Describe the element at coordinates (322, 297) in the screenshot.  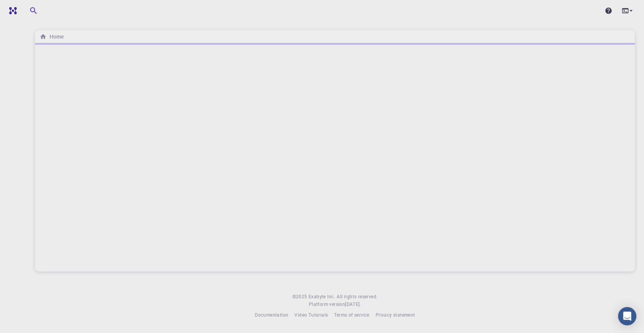
I see `a: Exabyte Inc.` at that location.